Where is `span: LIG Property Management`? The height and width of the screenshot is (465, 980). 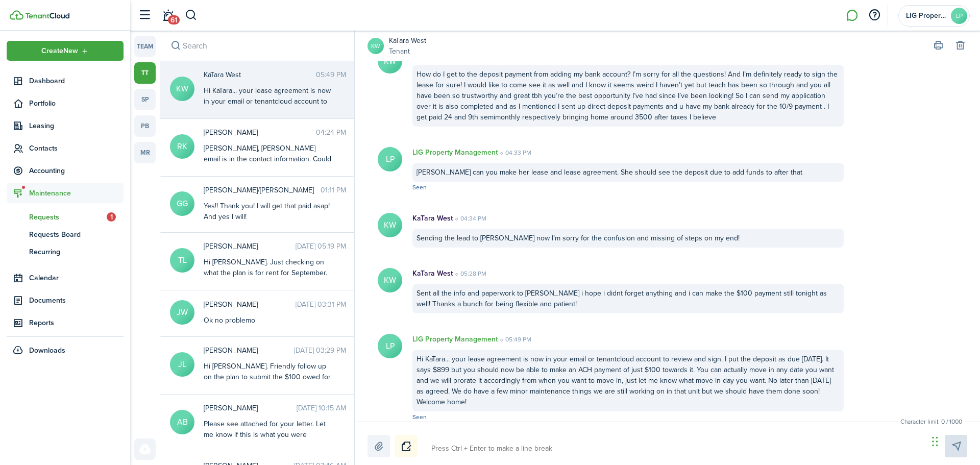
span: LIG Property Management is located at coordinates (926, 16).